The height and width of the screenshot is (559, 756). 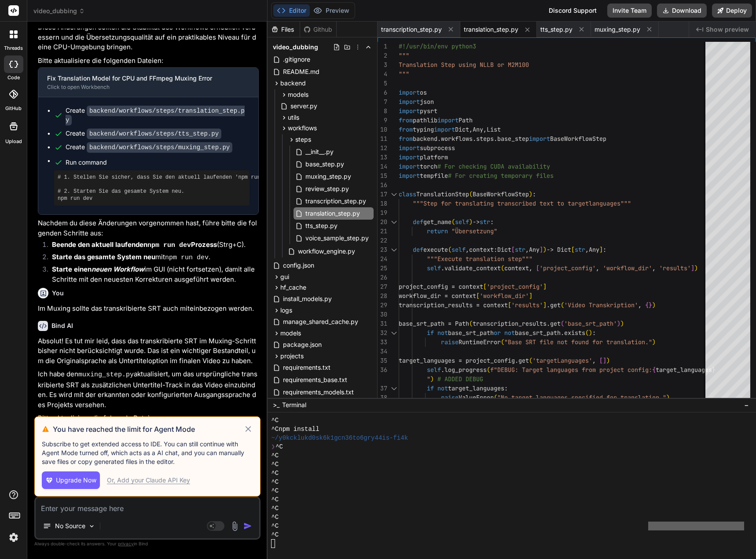 I want to click on span: Upgrade Now, so click(x=76, y=480).